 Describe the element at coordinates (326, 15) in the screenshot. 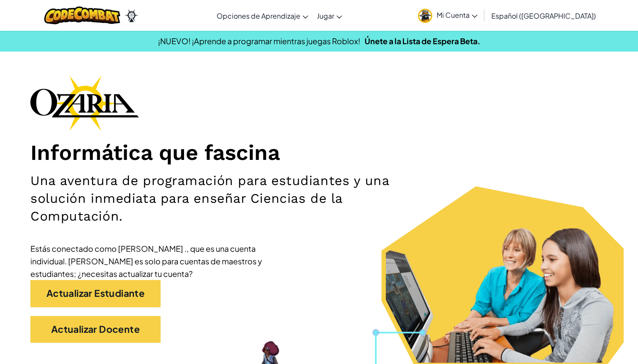

I see `span: Jugar` at that location.